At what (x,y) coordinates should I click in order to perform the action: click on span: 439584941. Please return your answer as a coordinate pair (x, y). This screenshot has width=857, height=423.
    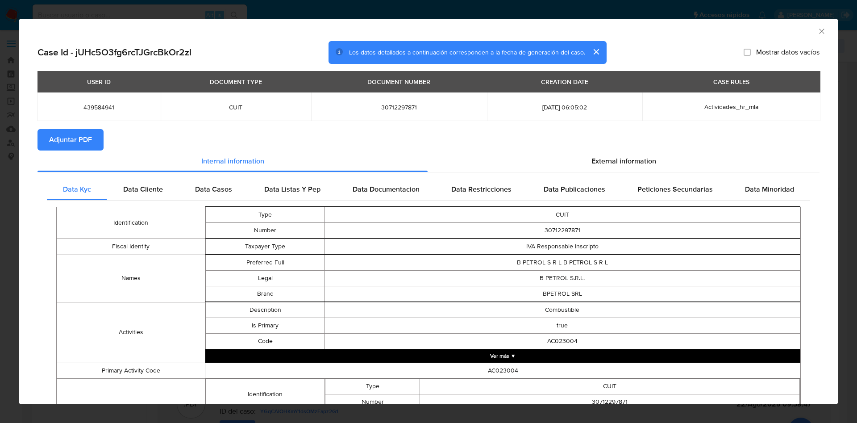
    Looking at the image, I should click on (99, 107).